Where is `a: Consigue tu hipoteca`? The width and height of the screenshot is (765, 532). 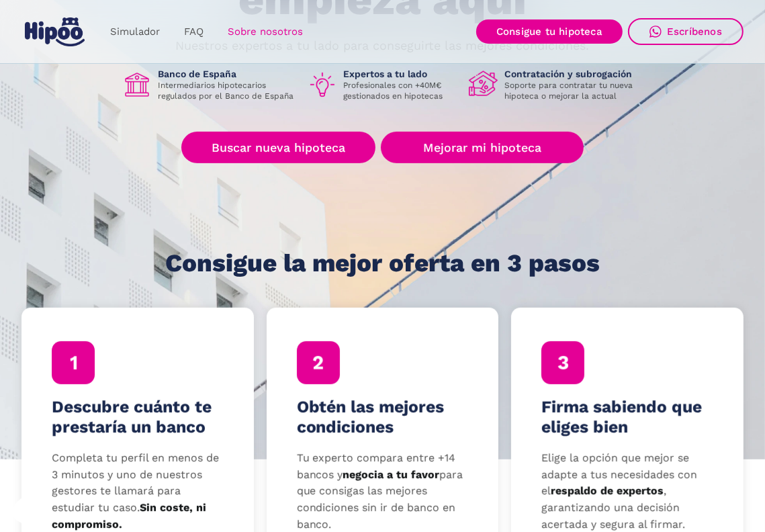 a: Consigue tu hipoteca is located at coordinates (550, 31).